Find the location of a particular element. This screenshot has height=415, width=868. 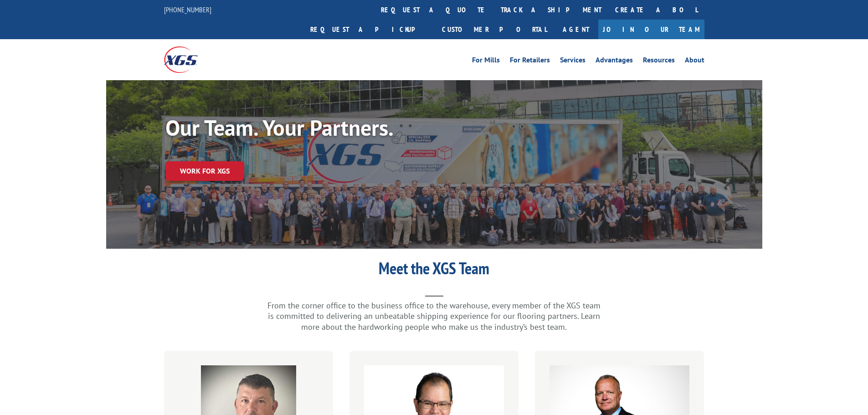

a: Resources is located at coordinates (659, 61).